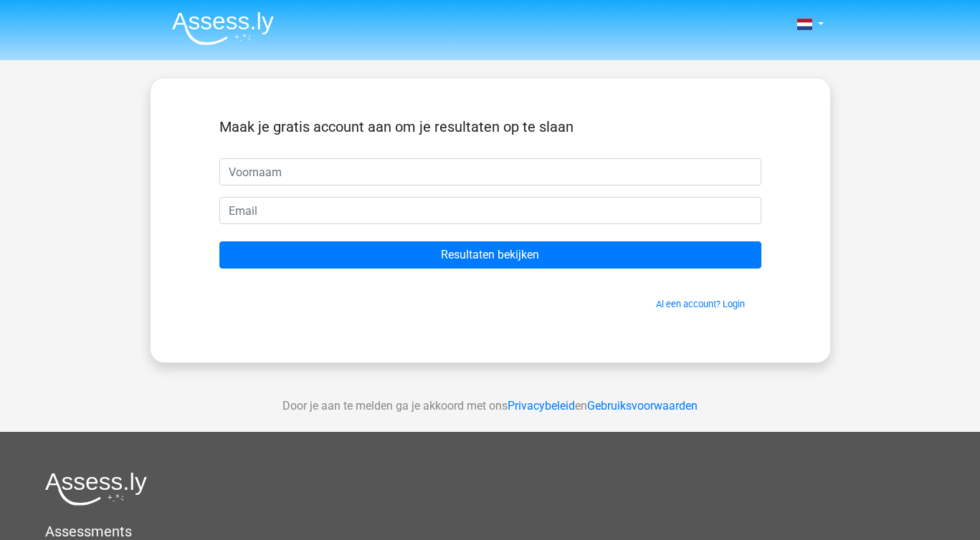 Image resolution: width=980 pixels, height=540 pixels. I want to click on img: Assessly logo, so click(96, 489).